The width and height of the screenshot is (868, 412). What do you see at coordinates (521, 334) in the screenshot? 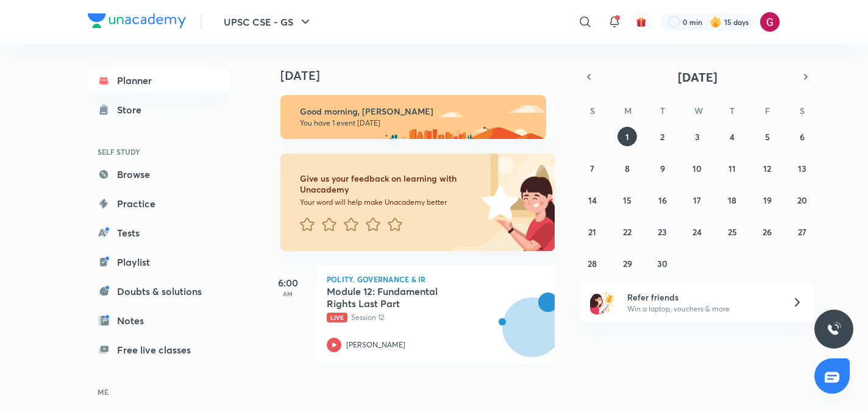
I see `img: unacademy` at bounding box center [521, 334].